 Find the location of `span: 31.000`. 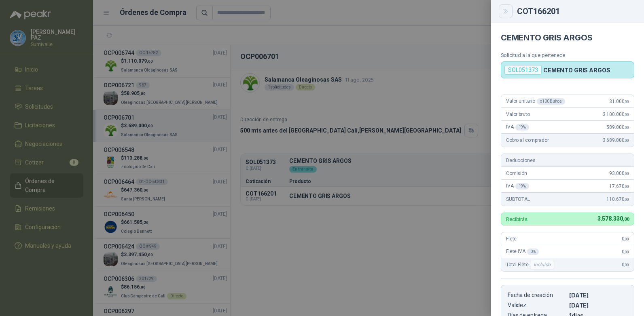

span: 31.000 is located at coordinates (619, 101).